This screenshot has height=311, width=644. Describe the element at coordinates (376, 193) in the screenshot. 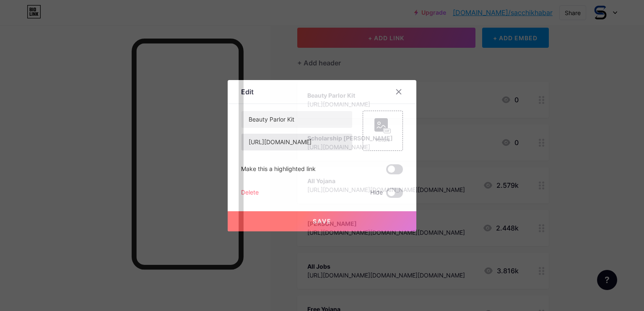

I see `span: Hide` at that location.